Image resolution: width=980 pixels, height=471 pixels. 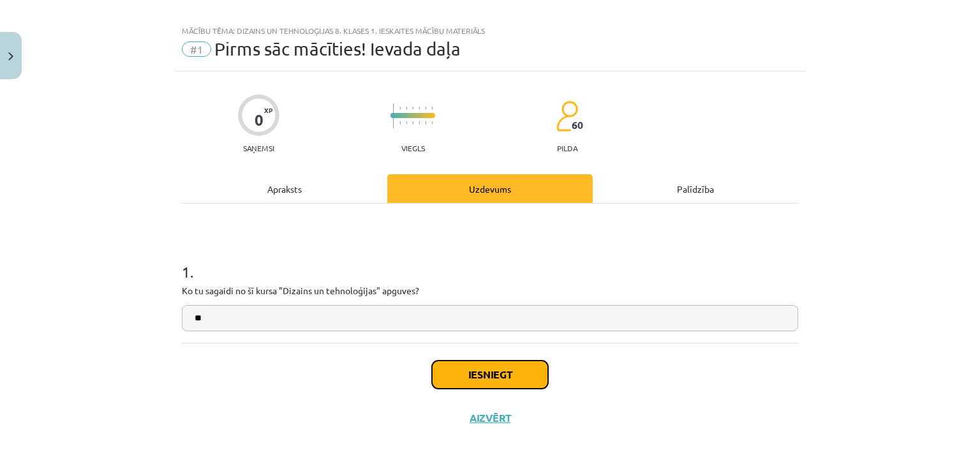 I want to click on div: Apraksts, so click(x=285, y=188).